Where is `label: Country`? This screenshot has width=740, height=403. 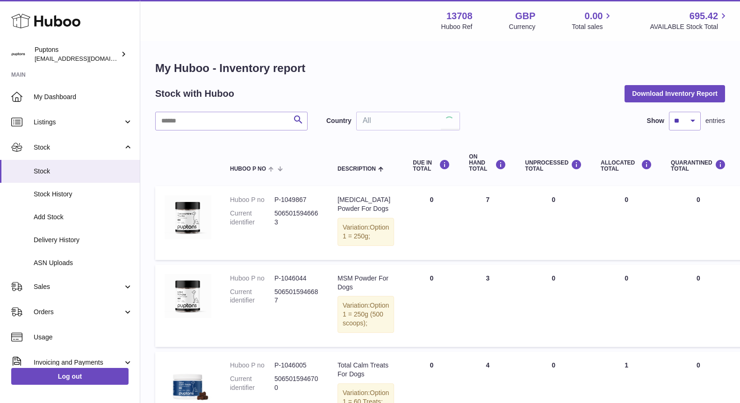
label: Country is located at coordinates (339, 121).